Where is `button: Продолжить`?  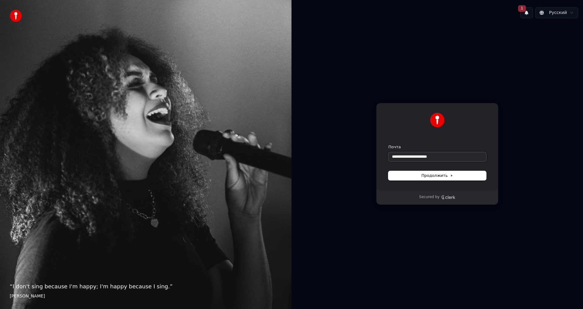
button: Продолжить is located at coordinates (437, 175).